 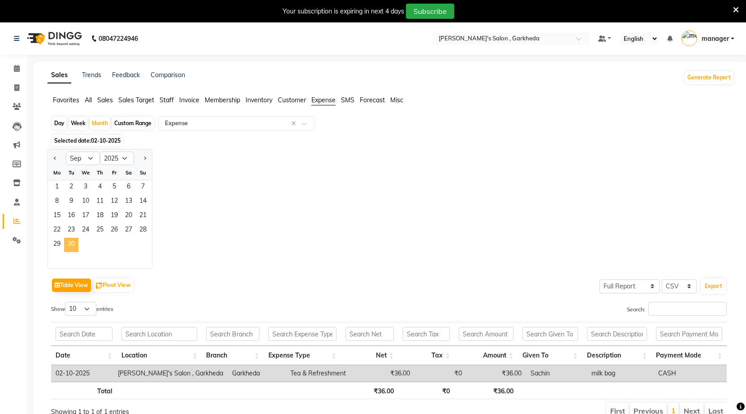 I want to click on a: Comparison, so click(x=168, y=75).